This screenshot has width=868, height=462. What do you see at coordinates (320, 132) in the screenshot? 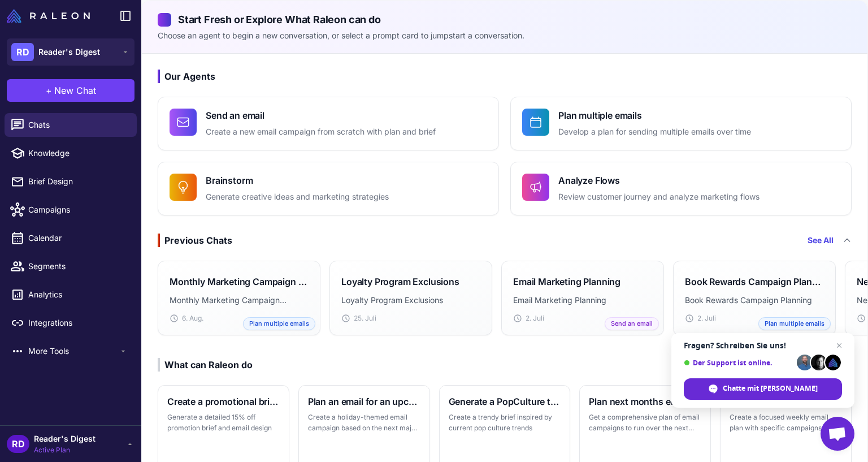
I see `p: Create a new email campaign from scratch with plan and brief` at bounding box center [320, 132].